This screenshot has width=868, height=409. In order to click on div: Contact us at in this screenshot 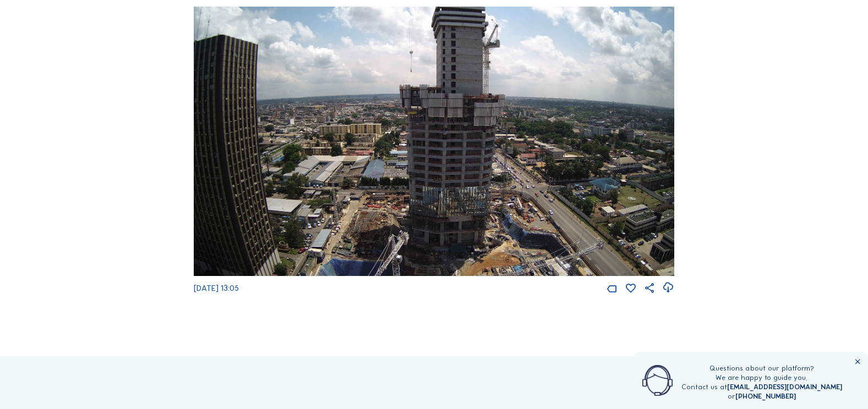, I will do `click(762, 387)`.